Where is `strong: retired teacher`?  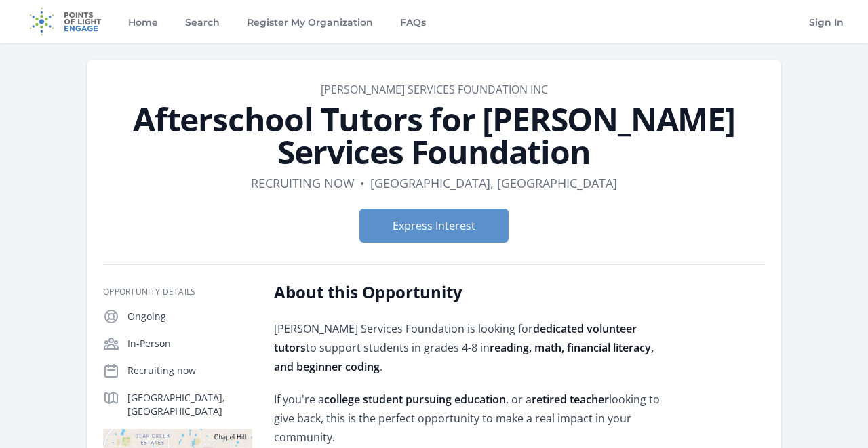 strong: retired teacher is located at coordinates (571, 399).